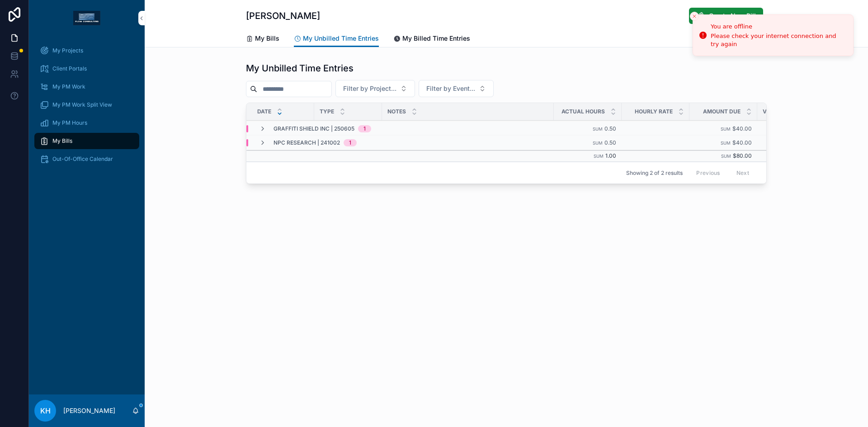  Describe the element at coordinates (82, 105) in the screenshot. I see `span: My PM Work Split View` at that location.